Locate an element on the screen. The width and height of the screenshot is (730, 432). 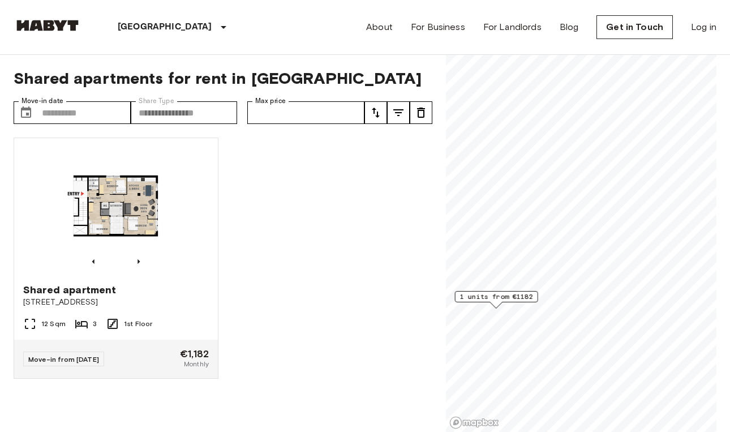
a: Log in is located at coordinates (703, 27).